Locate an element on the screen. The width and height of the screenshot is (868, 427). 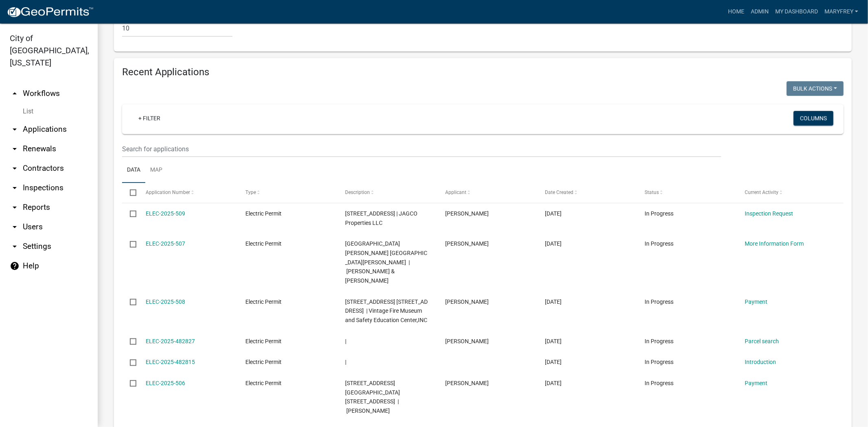
a: ELEC-2025-509 is located at coordinates (165, 214).